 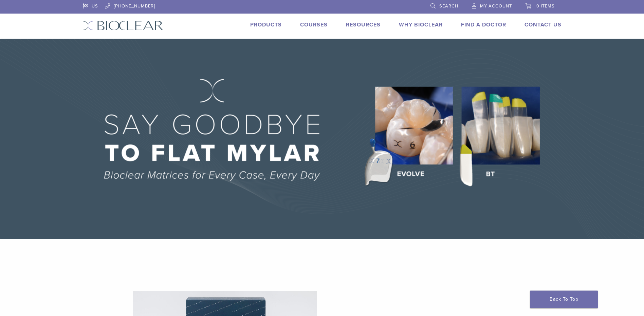 What do you see at coordinates (363, 24) in the screenshot?
I see `a: Resources` at bounding box center [363, 24].